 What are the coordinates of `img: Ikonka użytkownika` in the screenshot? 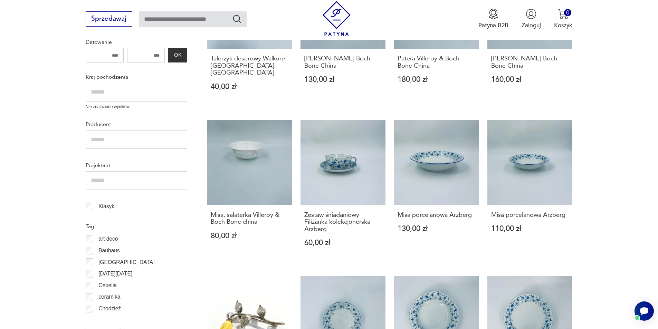 It's located at (531, 14).